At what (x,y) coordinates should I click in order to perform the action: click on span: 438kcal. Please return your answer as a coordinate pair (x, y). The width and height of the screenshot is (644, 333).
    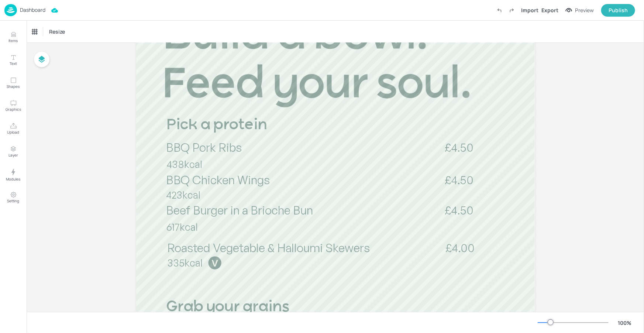
    Looking at the image, I should click on (184, 164).